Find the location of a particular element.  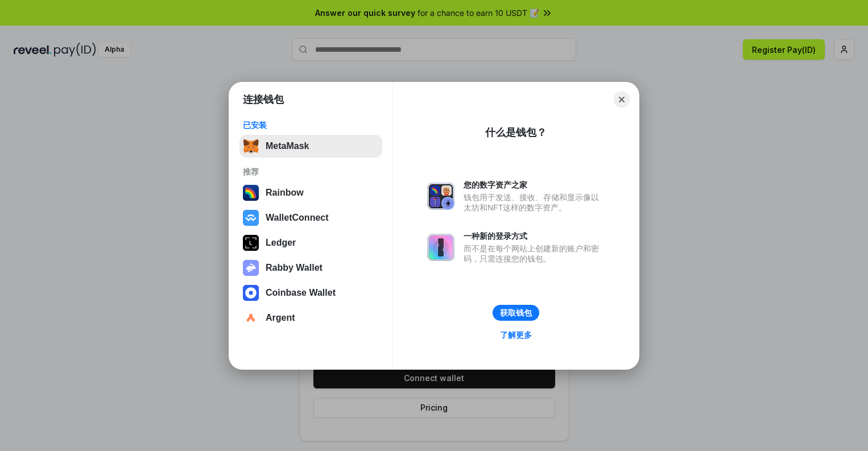

div: MetaMask is located at coordinates (287, 146).